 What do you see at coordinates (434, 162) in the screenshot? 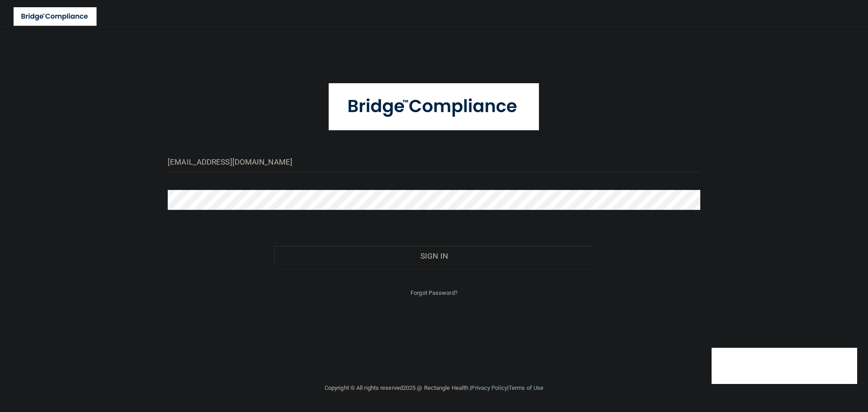
I see `input: Email` at bounding box center [434, 162].